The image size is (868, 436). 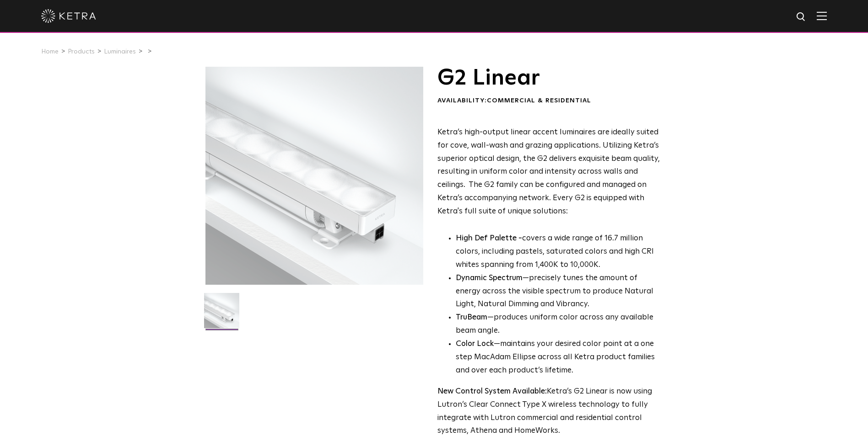 I want to click on span: Commercial & Residential, so click(x=539, y=101).